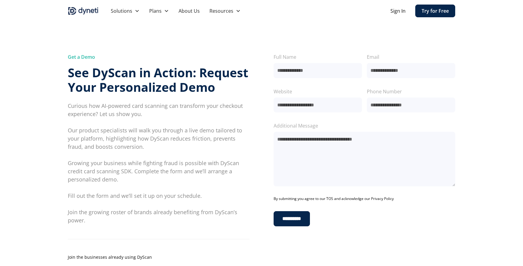 Image resolution: width=523 pixels, height=266 pixels. What do you see at coordinates (411, 57) in the screenshot?
I see `label: Email` at bounding box center [411, 57].